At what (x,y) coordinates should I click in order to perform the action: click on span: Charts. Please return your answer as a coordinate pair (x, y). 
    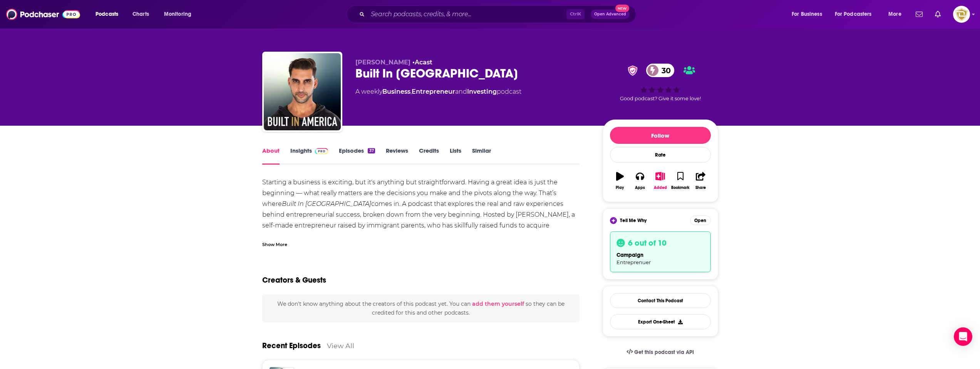
    Looking at the image, I should click on (141, 14).